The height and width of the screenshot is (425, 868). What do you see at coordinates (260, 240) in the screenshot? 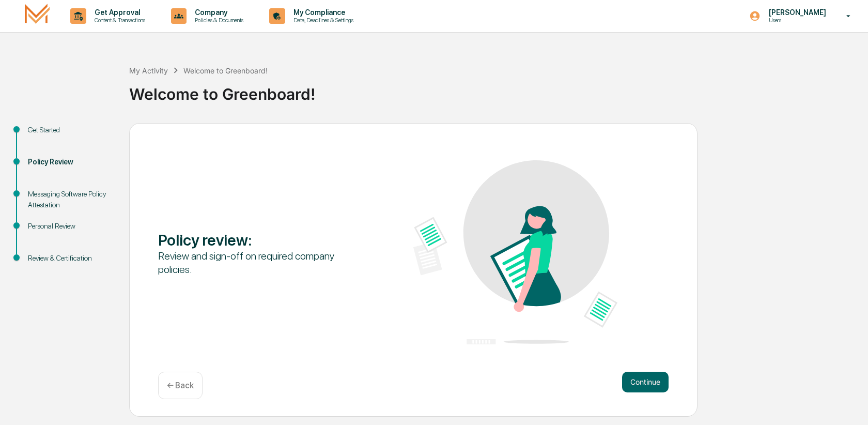
I see `div: Policy review :` at bounding box center [260, 240].